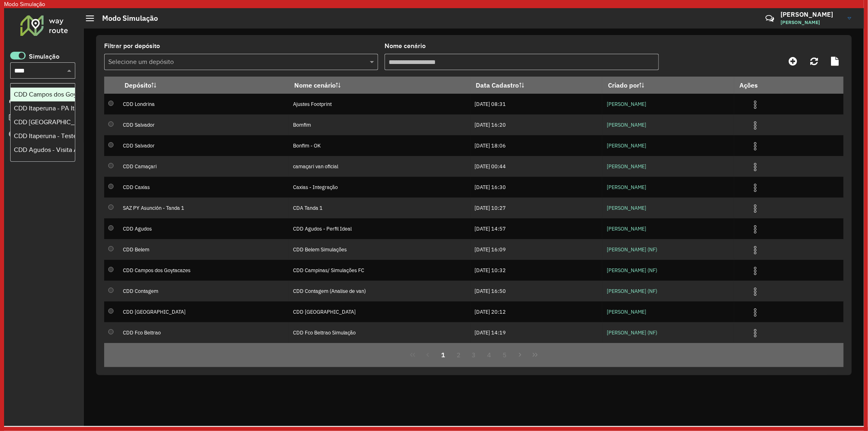  What do you see at coordinates (379, 166) in the screenshot?
I see `td: camaçari van oficial` at bounding box center [379, 166].